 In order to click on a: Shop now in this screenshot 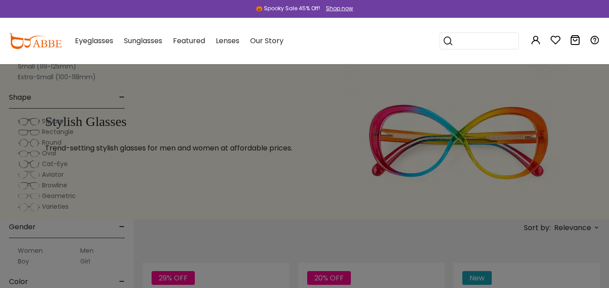, I will do `click(337, 8)`.